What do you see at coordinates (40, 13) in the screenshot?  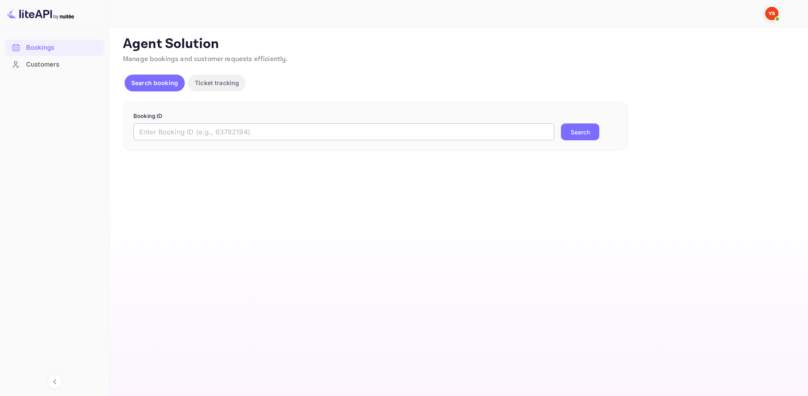 I see `img: LiteAPI logo` at bounding box center [40, 13].